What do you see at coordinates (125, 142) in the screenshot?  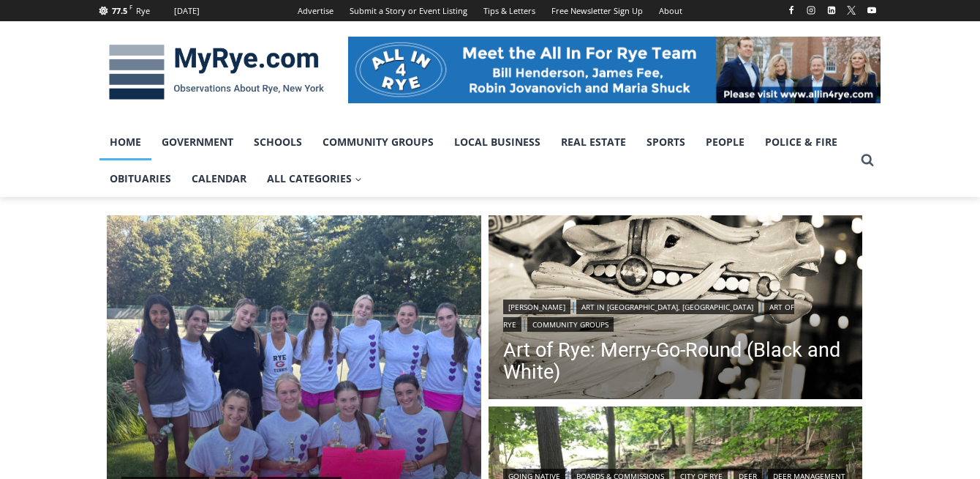 I see `a: Home` at bounding box center [125, 142].